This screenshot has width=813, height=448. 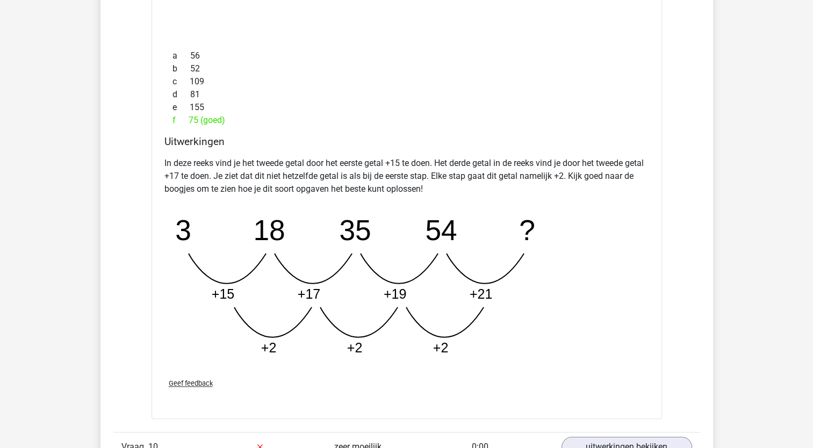 What do you see at coordinates (181, 120) in the screenshot?
I see `span: f` at bounding box center [181, 120].